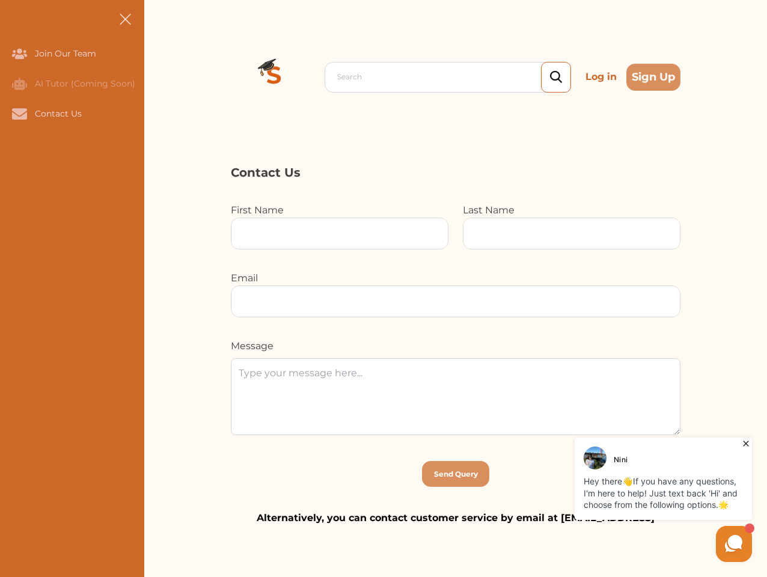 Image resolution: width=767 pixels, height=577 pixels. Describe the element at coordinates (244, 278) in the screenshot. I see `label: Email` at that location.